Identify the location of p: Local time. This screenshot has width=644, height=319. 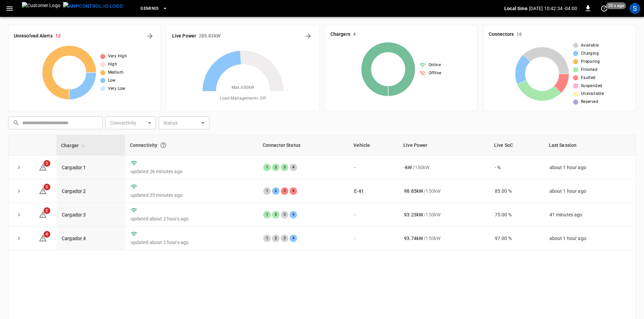
(516, 8).